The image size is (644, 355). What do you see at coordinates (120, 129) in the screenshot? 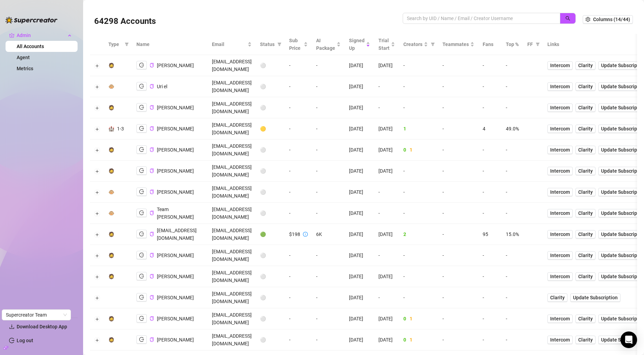
I see `div: 1-3` at bounding box center [120, 129].